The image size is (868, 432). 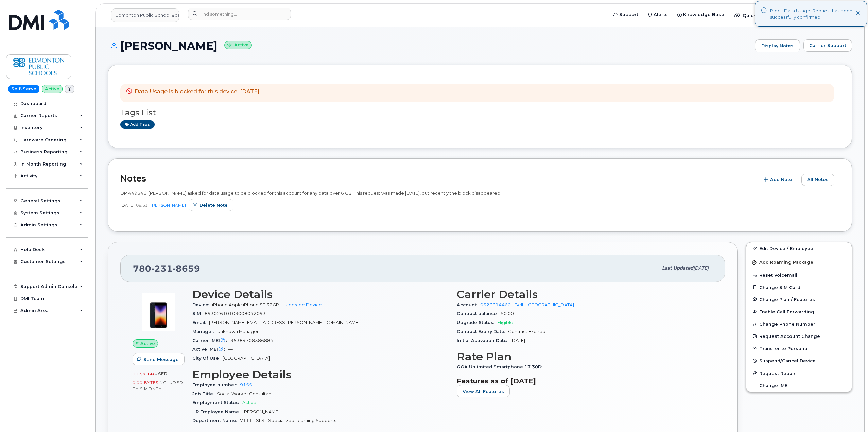 What do you see at coordinates (480, 112) in the screenshot?
I see `h3: Tags List` at bounding box center [480, 112].